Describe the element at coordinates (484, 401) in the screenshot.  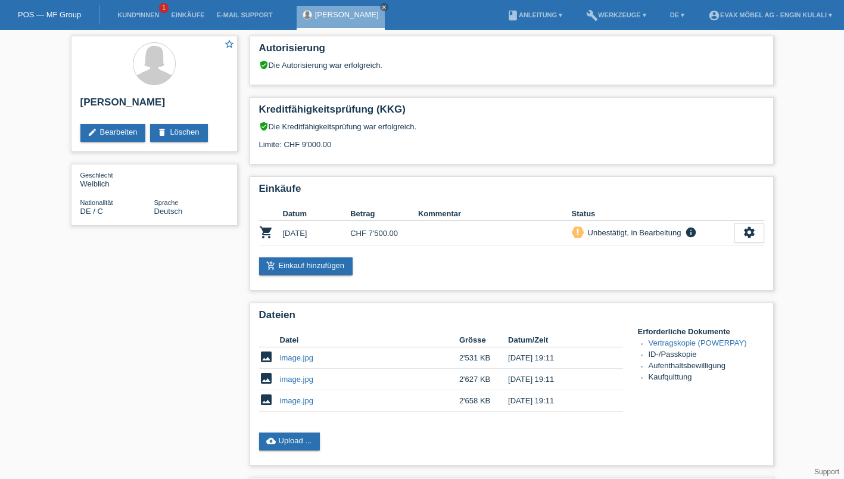
I see `td: 2'658 KB` at that location.